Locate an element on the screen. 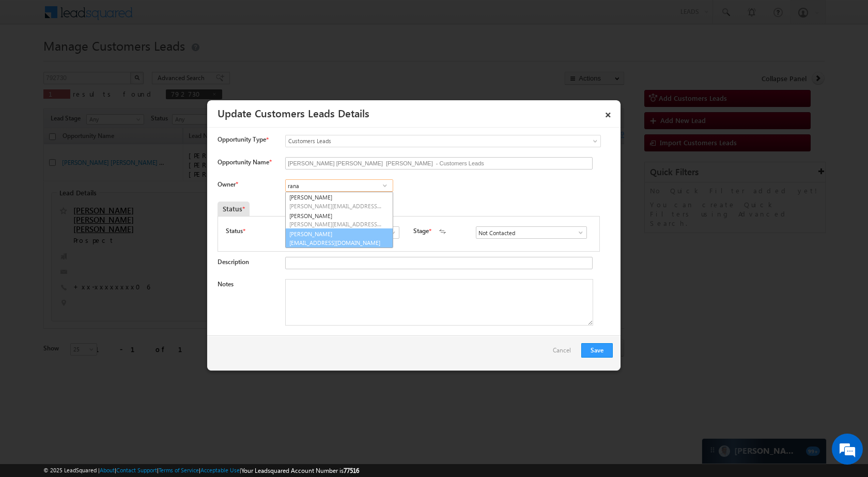 This screenshot has height=477, width=868. em: Start Chat is located at coordinates (164, 325).